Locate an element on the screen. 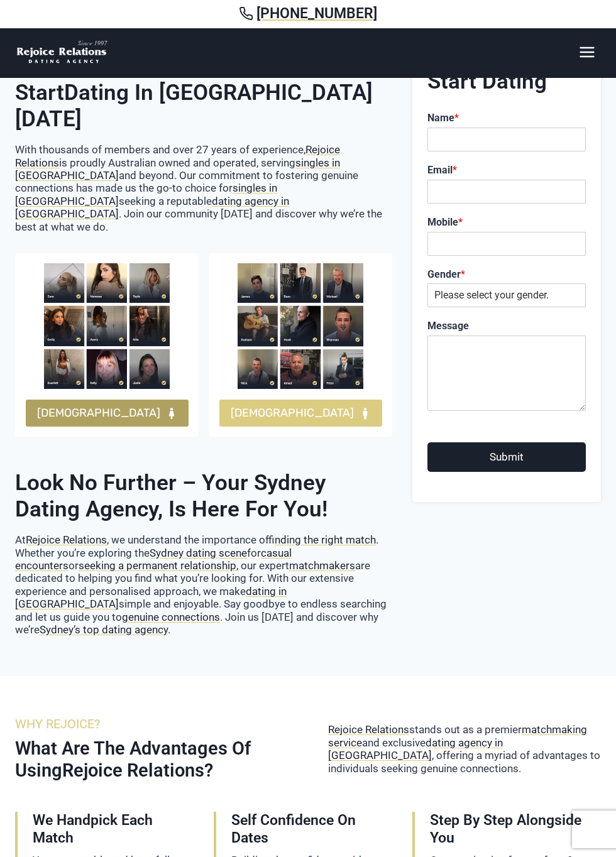 The width and height of the screenshot is (616, 857). label: Gender is located at coordinates (507, 275).